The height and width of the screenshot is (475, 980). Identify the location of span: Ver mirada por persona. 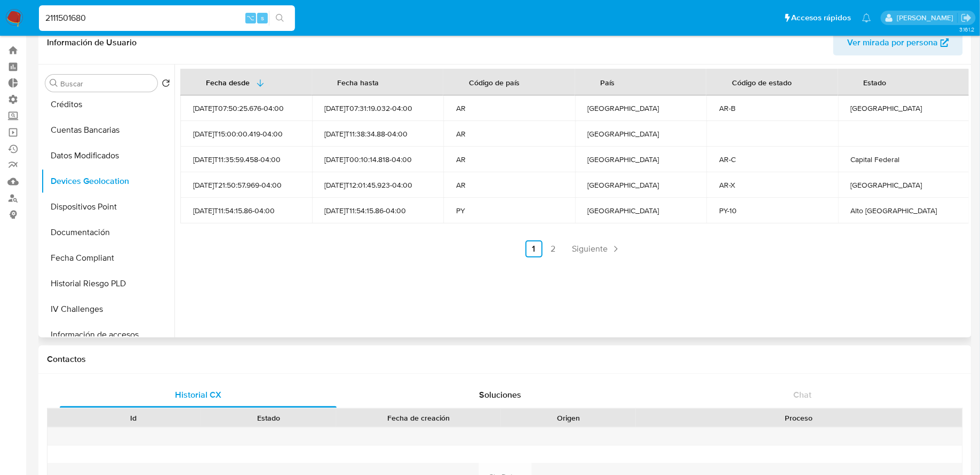
(893, 43).